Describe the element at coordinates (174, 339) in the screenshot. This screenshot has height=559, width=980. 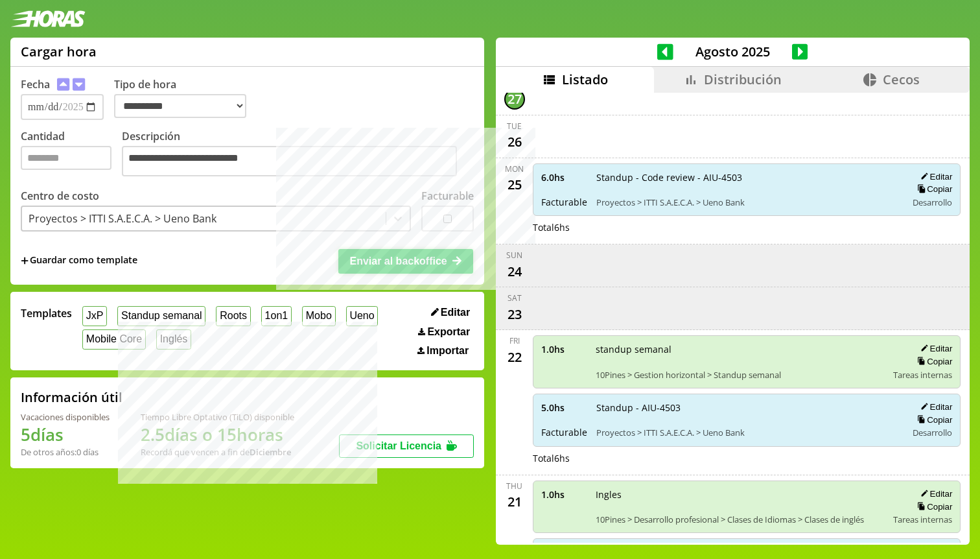
I see `button: Inglés` at that location.